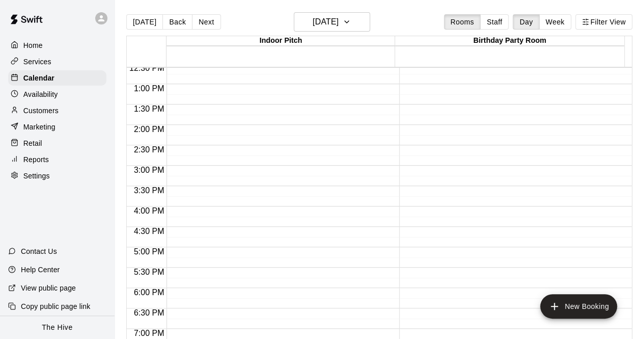  What do you see at coordinates (36, 159) in the screenshot?
I see `p: Reports` at bounding box center [36, 159].